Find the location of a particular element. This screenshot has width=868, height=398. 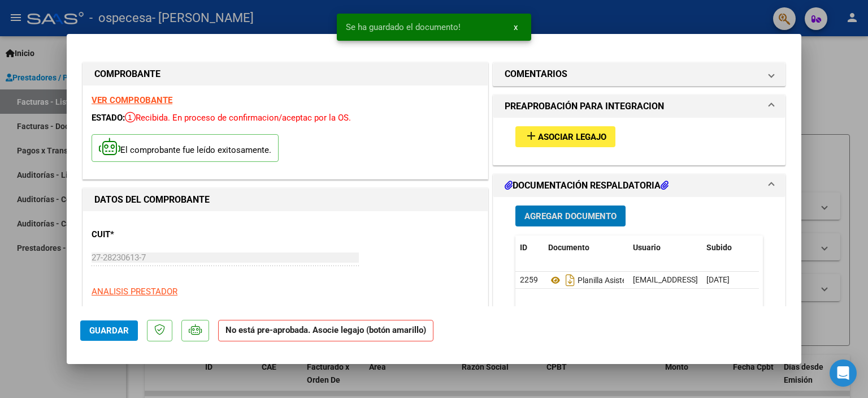

datatable-header-cell: Subido is located at coordinates (730, 247).